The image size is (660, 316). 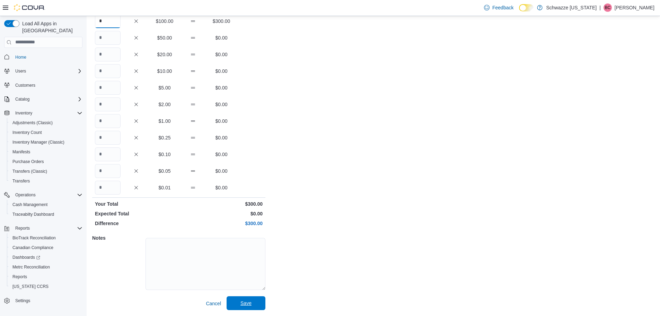 I want to click on span: Transfers, so click(x=21, y=181).